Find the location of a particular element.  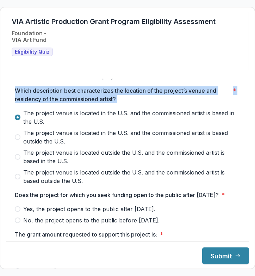

span: The project venue is located in the U.S. and the commissioned artist is based outside the U.S. is located at coordinates (132, 137).